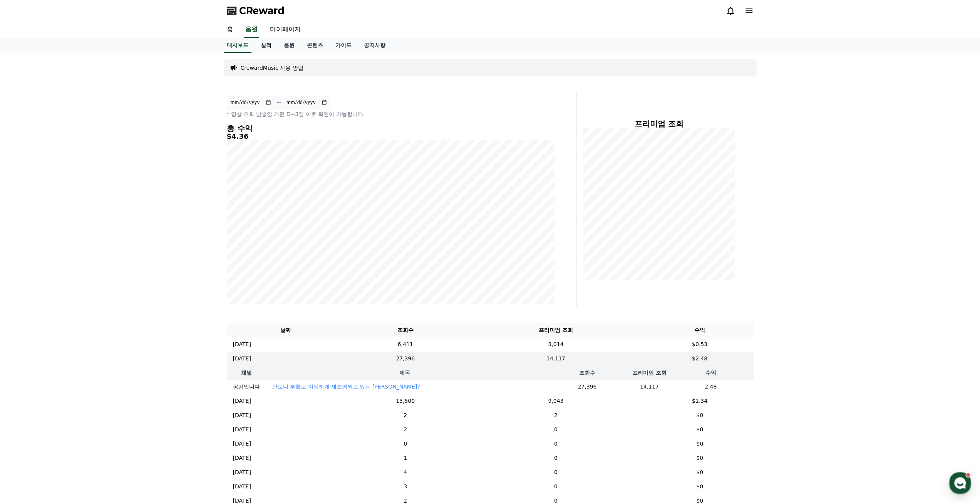  Describe the element at coordinates (124, 254) in the screenshot. I see `a: 설정` at that location.